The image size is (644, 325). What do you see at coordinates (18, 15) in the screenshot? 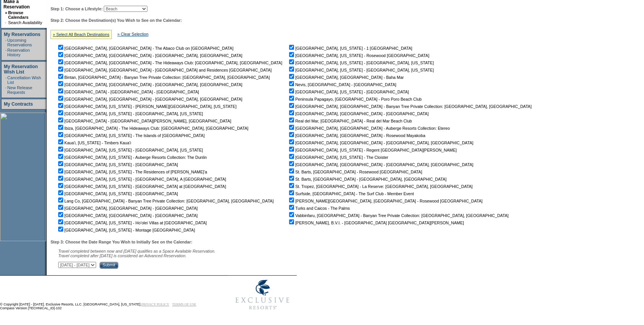
I see `a: Browse Calendars` at bounding box center [18, 15].